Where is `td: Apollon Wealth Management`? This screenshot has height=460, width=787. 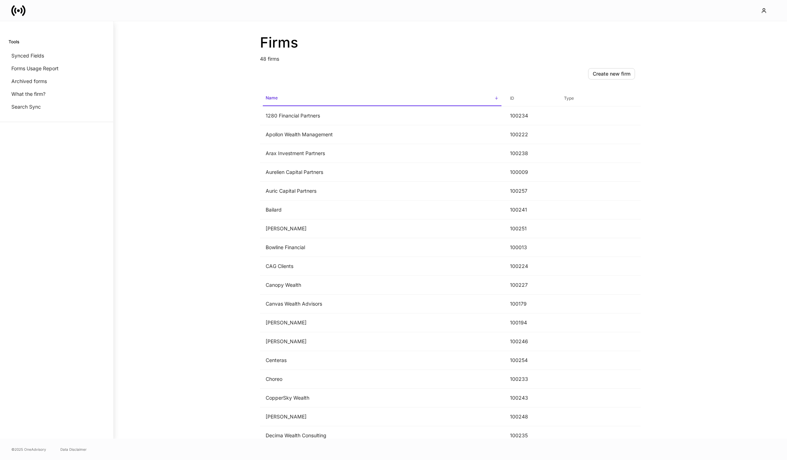
td: Apollon Wealth Management is located at coordinates (382, 135).